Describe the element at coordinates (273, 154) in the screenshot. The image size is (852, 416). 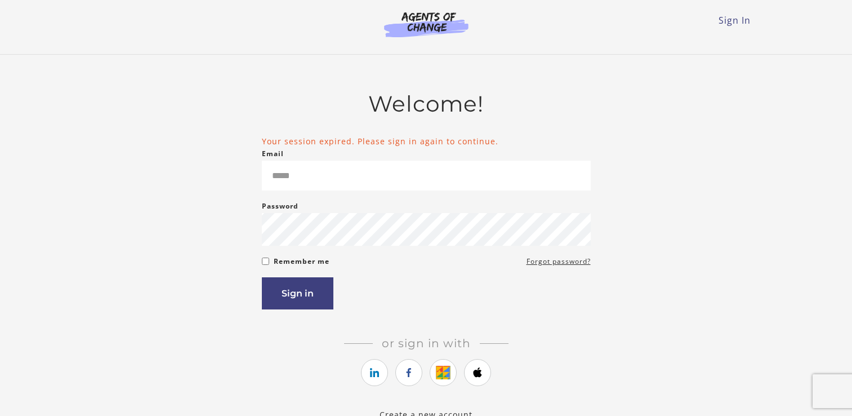
I see `label: Email` at that location.